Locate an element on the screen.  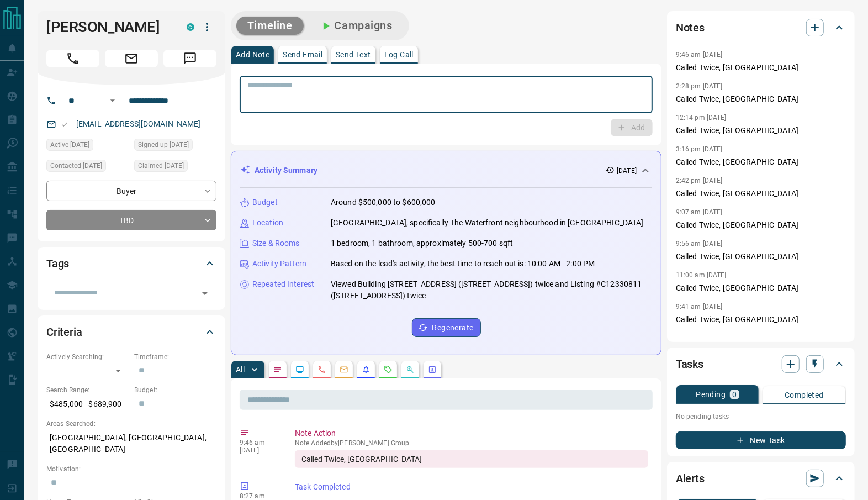
p: Around $500,000 to $600,000 is located at coordinates (383, 202).